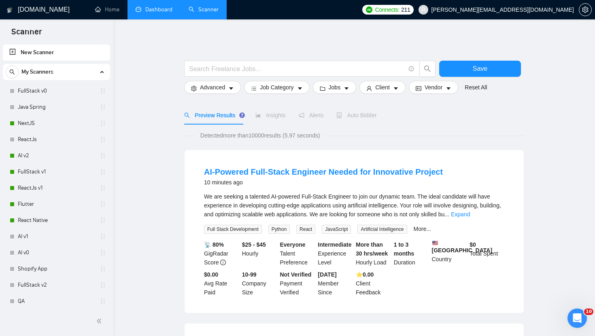  I want to click on b: 📡 80%, so click(214, 245).